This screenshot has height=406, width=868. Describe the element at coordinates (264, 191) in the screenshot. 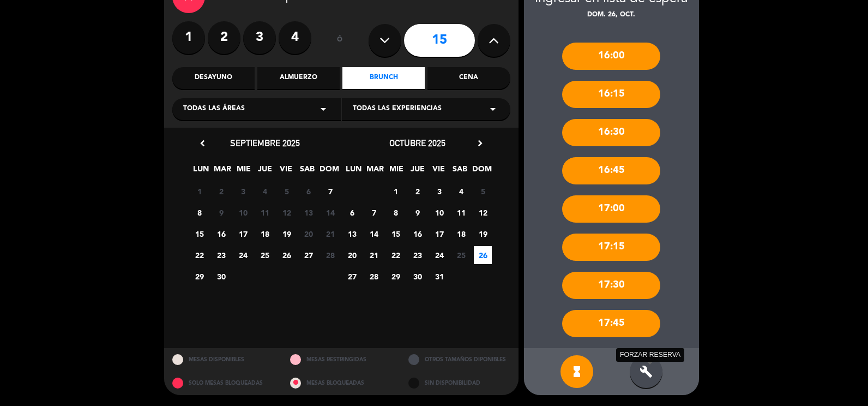

I see `span: 4` at that location.